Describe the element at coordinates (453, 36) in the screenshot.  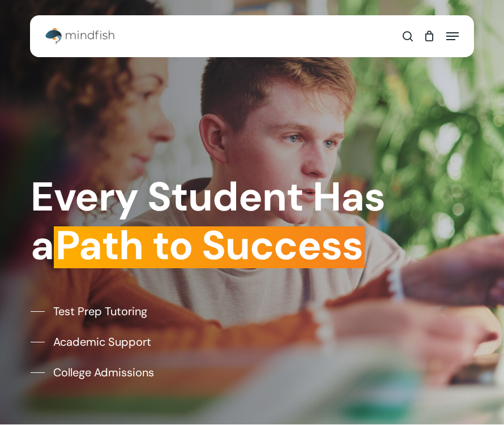
I see `a: Navigation Menu` at that location.